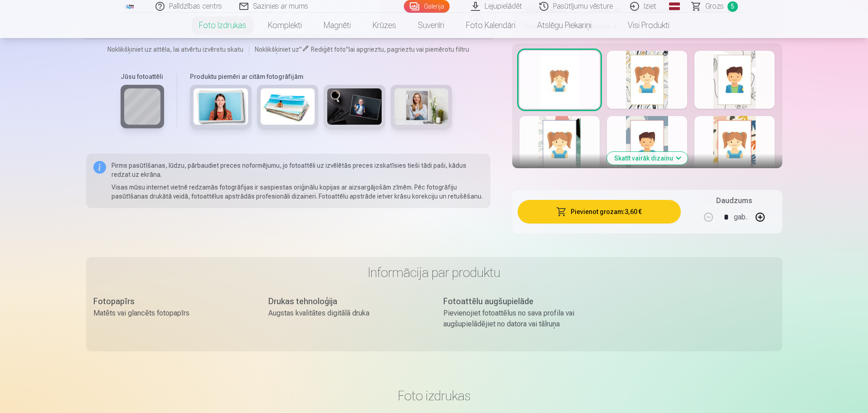 This screenshot has height=413, width=868. What do you see at coordinates (741, 217) in the screenshot?
I see `div: gab.` at bounding box center [741, 217].